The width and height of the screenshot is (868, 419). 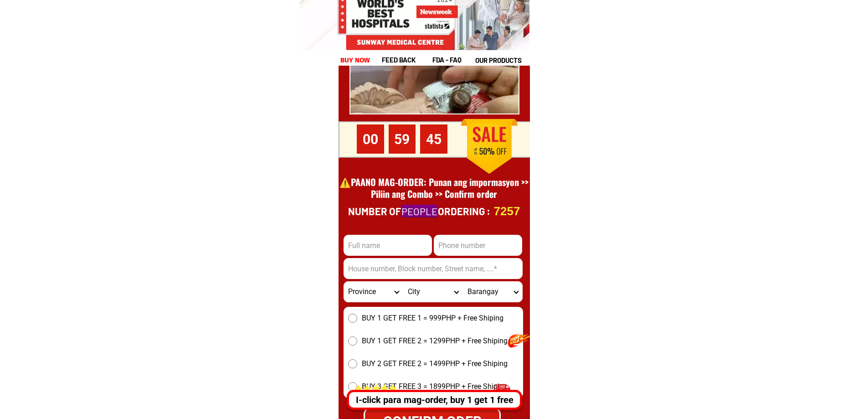 What do you see at coordinates (355, 60) in the screenshot?
I see `h1: buy now` at bounding box center [355, 60].